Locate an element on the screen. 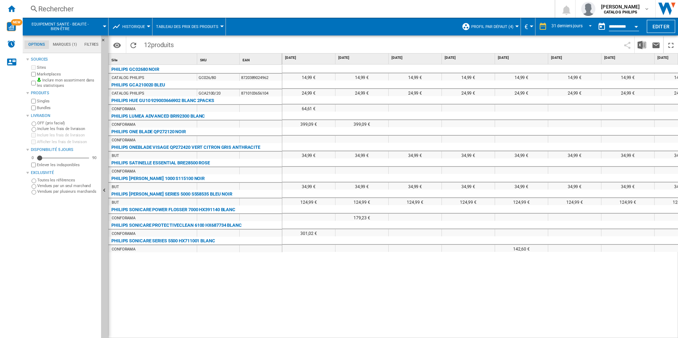 The image size is (678, 338). span: EAN is located at coordinates (246, 60).